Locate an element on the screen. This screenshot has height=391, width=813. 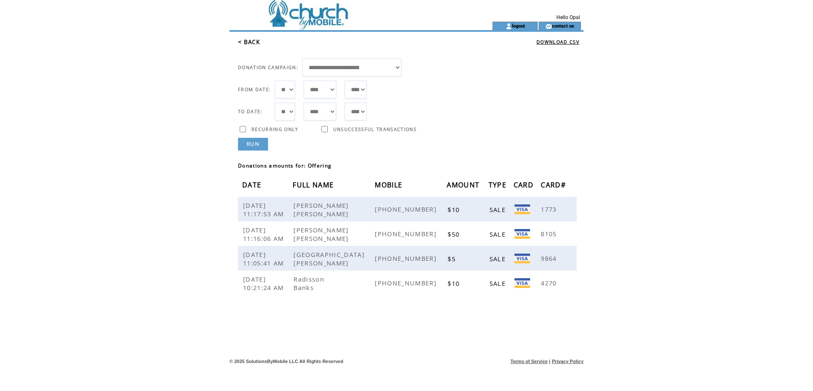
span: AMOUNT is located at coordinates (464, 186).